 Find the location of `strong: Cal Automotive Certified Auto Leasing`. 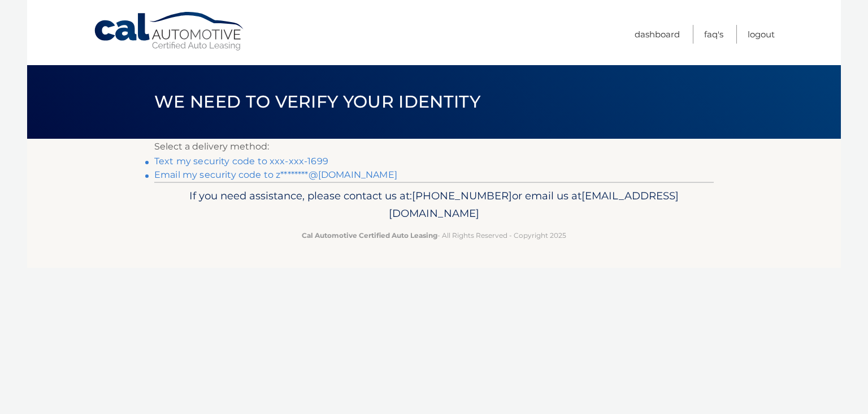

strong: Cal Automotive Certified Auto Leasing is located at coordinates (370, 235).